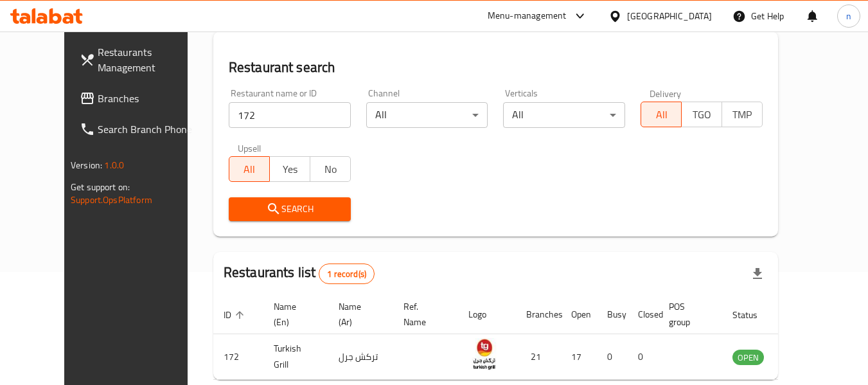 This screenshot has width=868, height=385. Describe the element at coordinates (527, 16) in the screenshot. I see `div: Menu-management` at that location.